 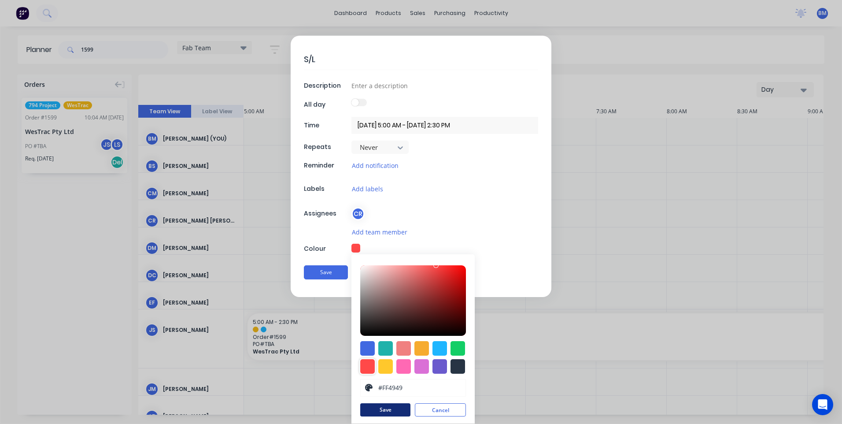 What do you see at coordinates (445, 85) in the screenshot?
I see `input: Enter a description` at bounding box center [445, 85].